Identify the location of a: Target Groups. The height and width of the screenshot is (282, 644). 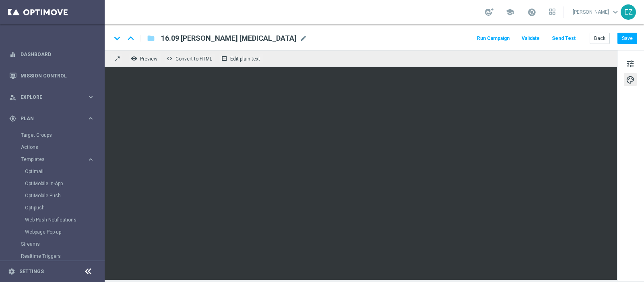
(53, 135).